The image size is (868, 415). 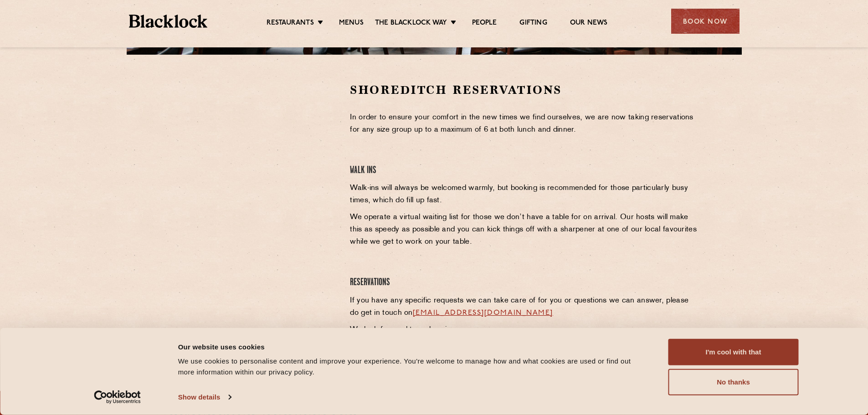 What do you see at coordinates (525, 283) in the screenshot?
I see `h4: Reservations` at bounding box center [525, 283].